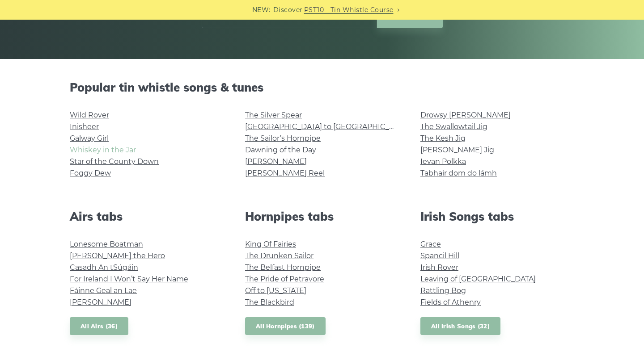 The height and width of the screenshot is (352, 644). Describe the element at coordinates (103, 290) in the screenshot. I see `a: Fáinne Geal an Lae` at that location.